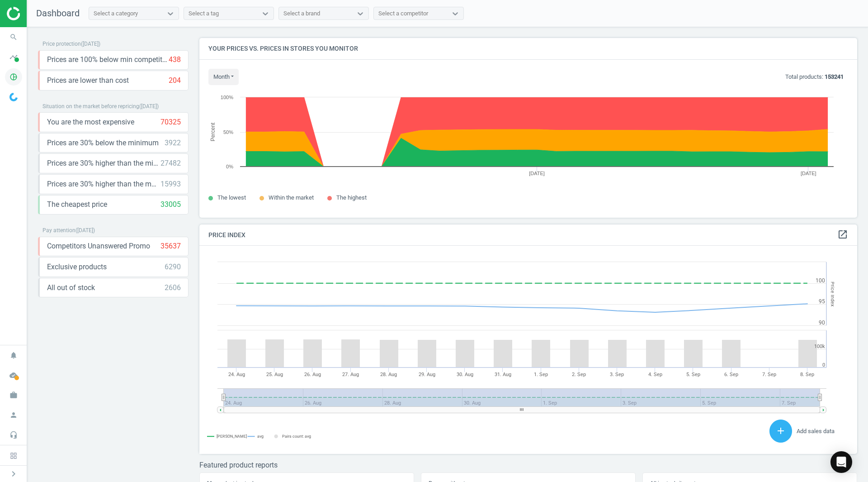  I want to click on i: timeline, so click(13, 57).